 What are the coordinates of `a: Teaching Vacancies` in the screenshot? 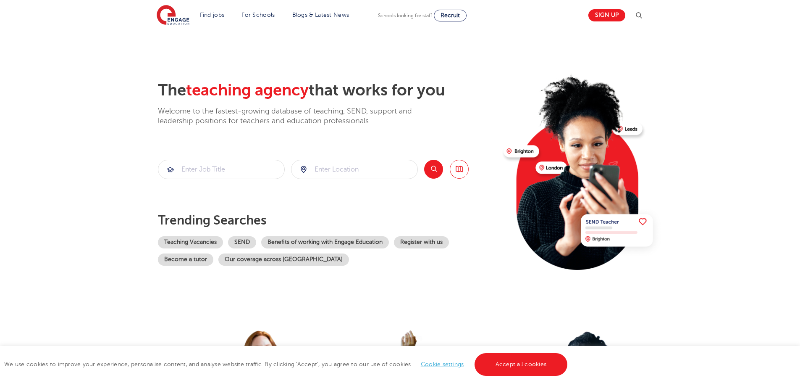 It's located at (190, 242).